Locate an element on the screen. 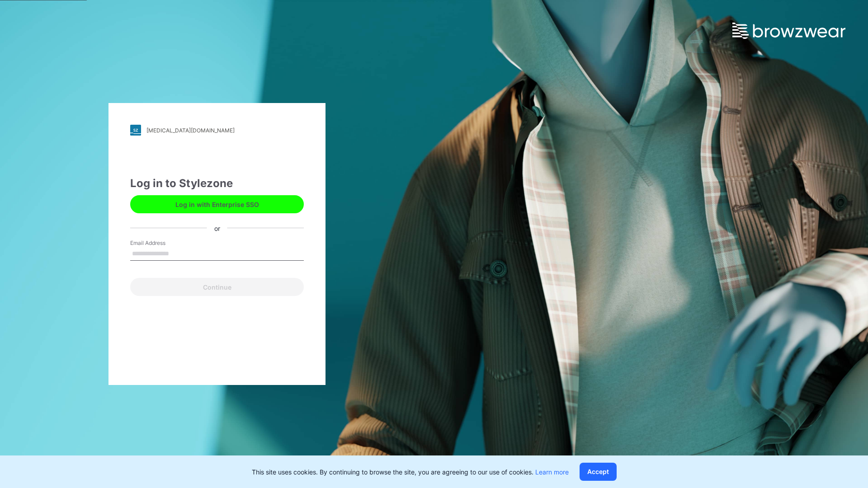  button: Accept is located at coordinates (598, 472).